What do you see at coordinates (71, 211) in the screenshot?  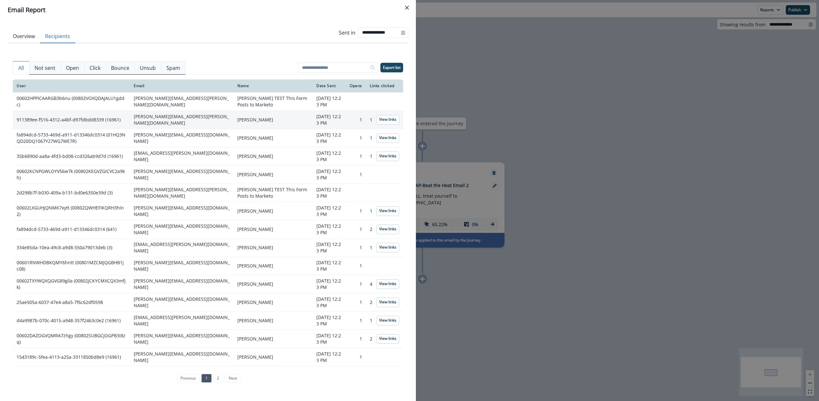 I see `div: 00602LXGUHJQNMK7xytt (00802QWHEFIKQRH3hln2)` at bounding box center [71, 211].